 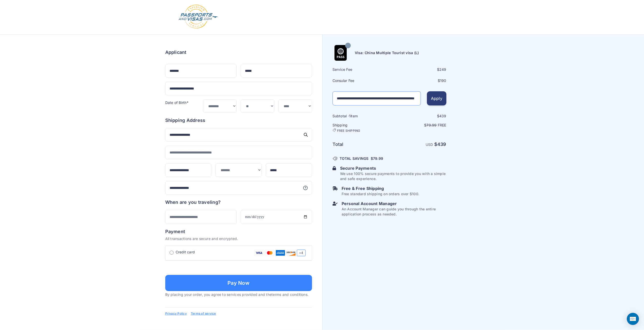 What do you see at coordinates (239, 232) in the screenshot?
I see `h6: Payment` at bounding box center [239, 232].